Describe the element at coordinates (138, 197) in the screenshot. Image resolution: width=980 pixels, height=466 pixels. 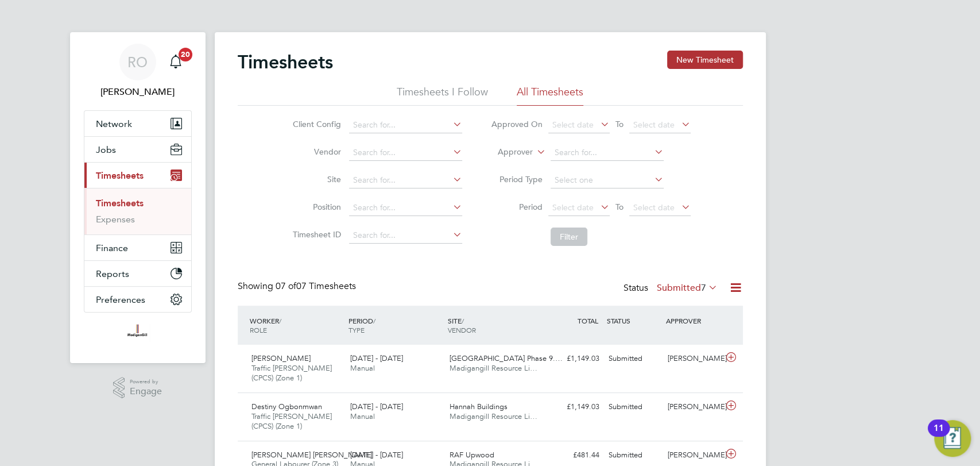
I see `nav: Main navigation` at that location.